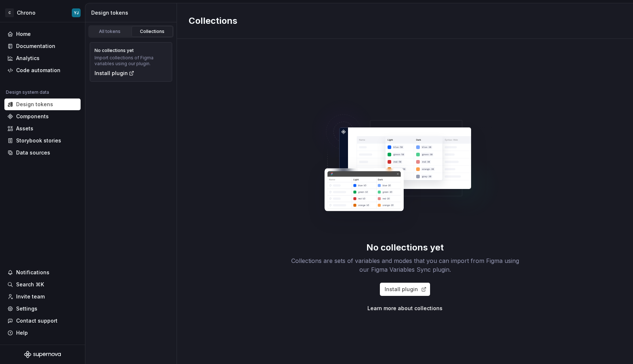 This screenshot has height=364, width=633. Describe the element at coordinates (22, 333) in the screenshot. I see `div: Help` at that location.